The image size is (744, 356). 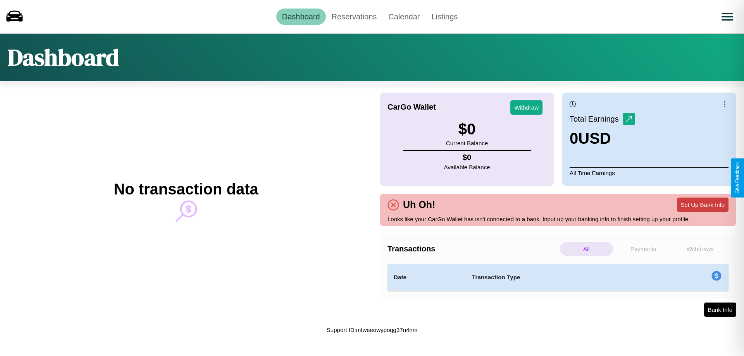 I want to click on h4: CarGo Wallet, so click(x=411, y=107).